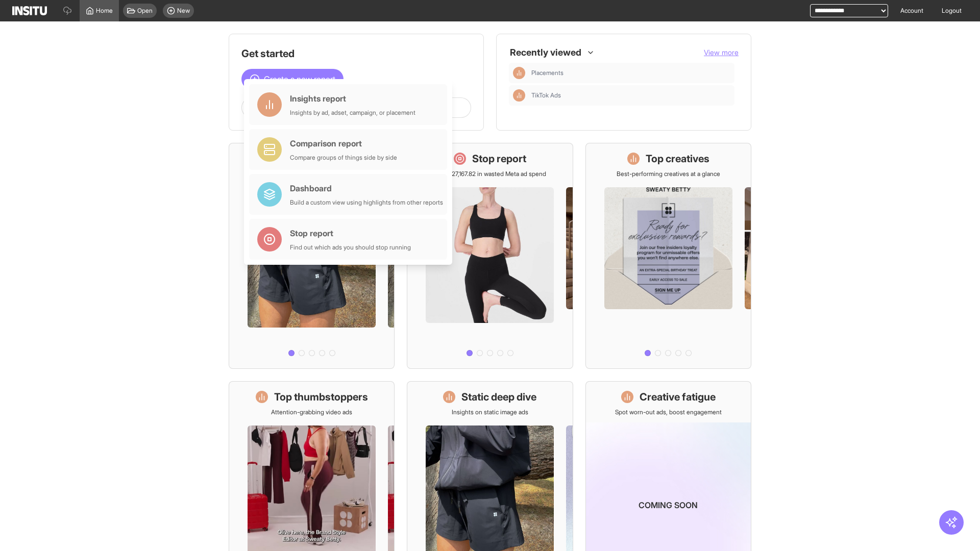 The width and height of the screenshot is (980, 551). Describe the element at coordinates (498, 397) in the screenshot. I see `h1: Static deep dive` at that location.